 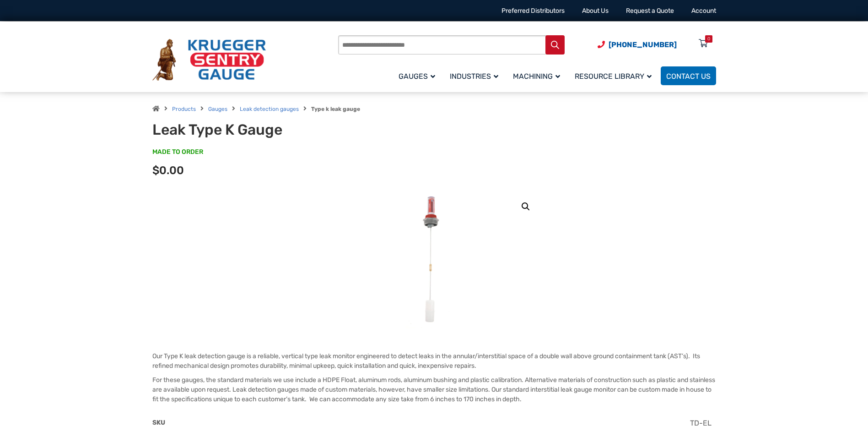 What do you see at coordinates (159, 422) in the screenshot?
I see `span: SKU` at bounding box center [159, 422].